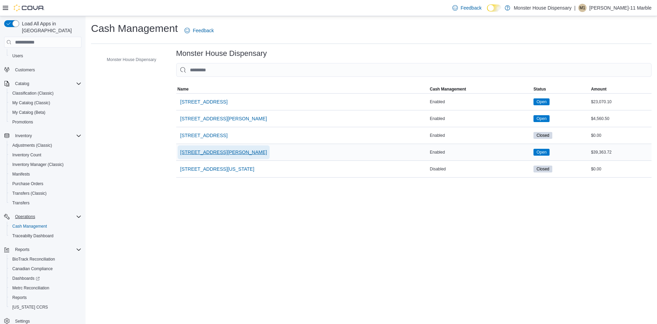 This screenshot has width=657, height=324. What do you see at coordinates (46, 268) in the screenshot?
I see `button: Canadian Compliance` at bounding box center [46, 268].